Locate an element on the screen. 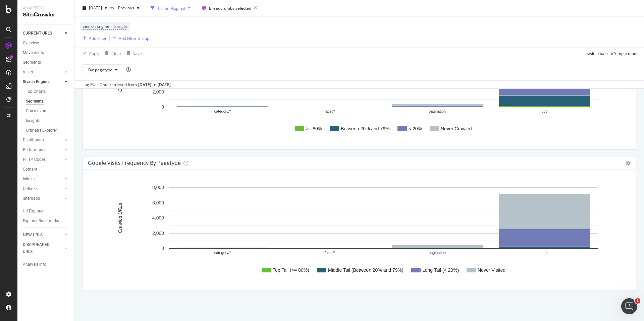  span: 1 is located at coordinates (638, 301).